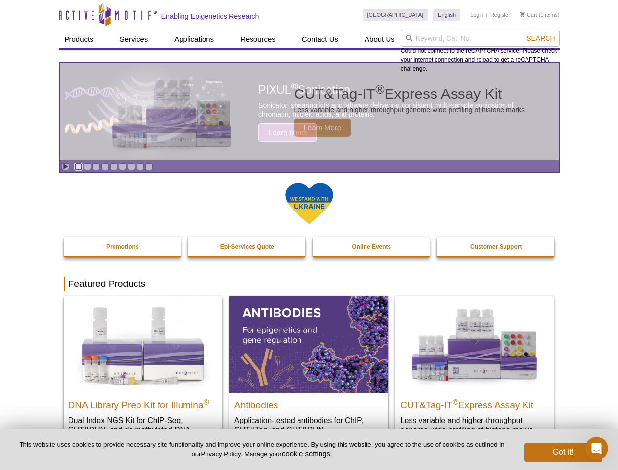 This screenshot has height=470, width=618. Describe the element at coordinates (541, 38) in the screenshot. I see `button: Search` at that location.